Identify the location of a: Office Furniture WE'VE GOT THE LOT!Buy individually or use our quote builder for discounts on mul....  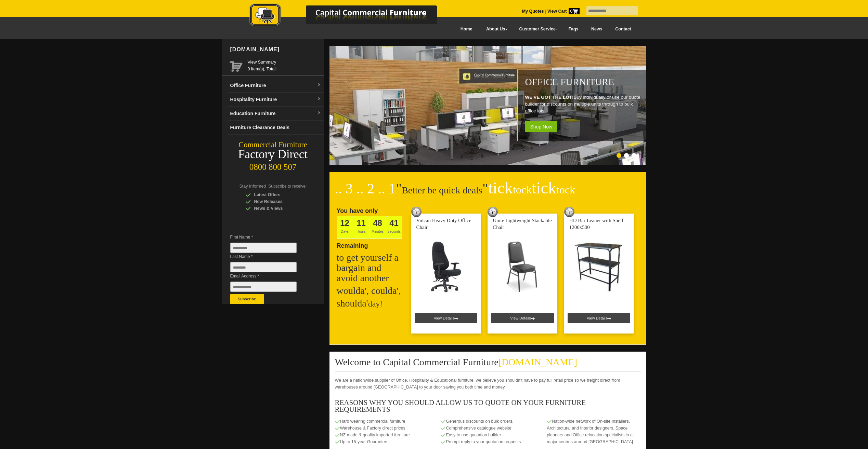
(489, 164).